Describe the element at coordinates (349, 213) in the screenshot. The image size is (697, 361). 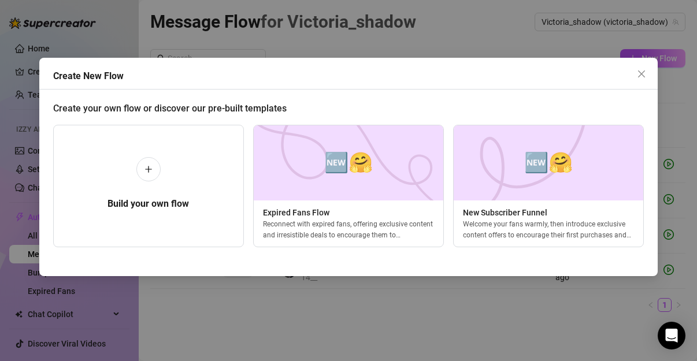
I see `span: Expired Fans Flow` at that location.